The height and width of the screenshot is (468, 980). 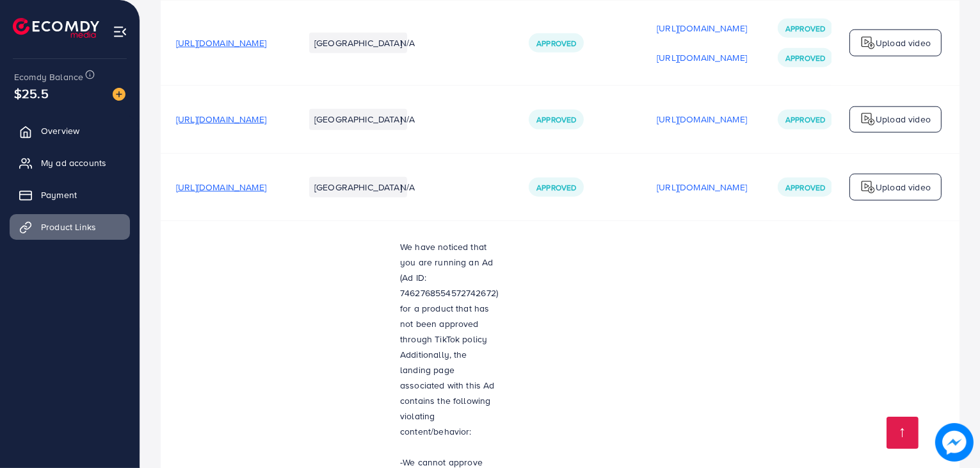 What do you see at coordinates (32, 93) in the screenshot?
I see `span: $25.5` at bounding box center [32, 93].